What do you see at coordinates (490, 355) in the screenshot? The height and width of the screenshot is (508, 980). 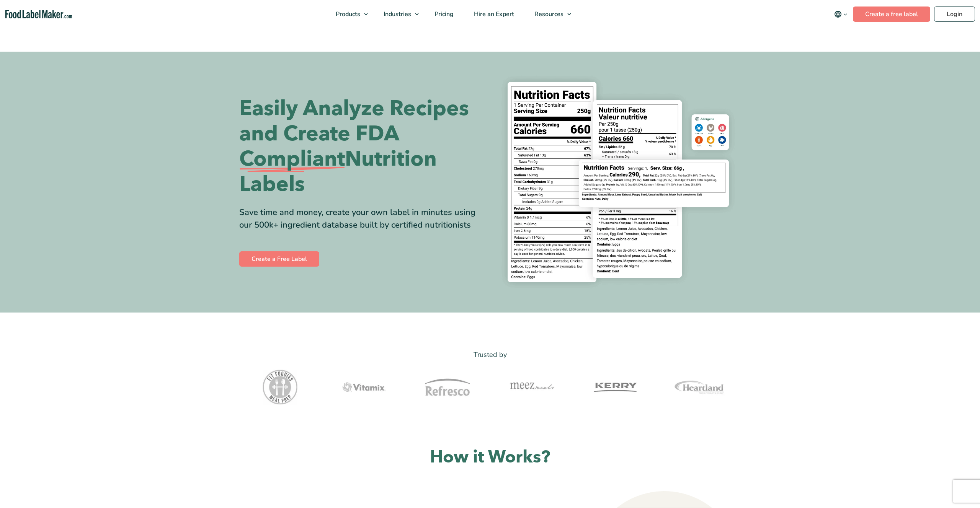 I see `p: Trusted by` at bounding box center [490, 355].